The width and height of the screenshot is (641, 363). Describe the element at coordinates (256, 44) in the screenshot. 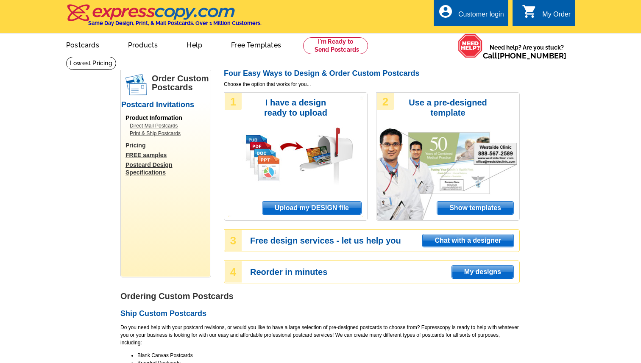

I see `a: Free Templates` at that location.